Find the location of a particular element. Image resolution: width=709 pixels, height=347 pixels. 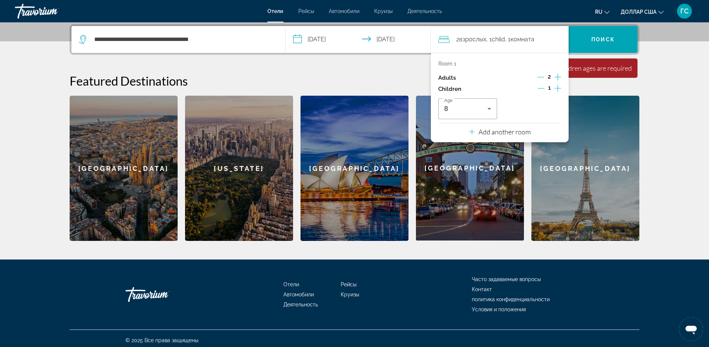

font: доллар США is located at coordinates (638, 12).